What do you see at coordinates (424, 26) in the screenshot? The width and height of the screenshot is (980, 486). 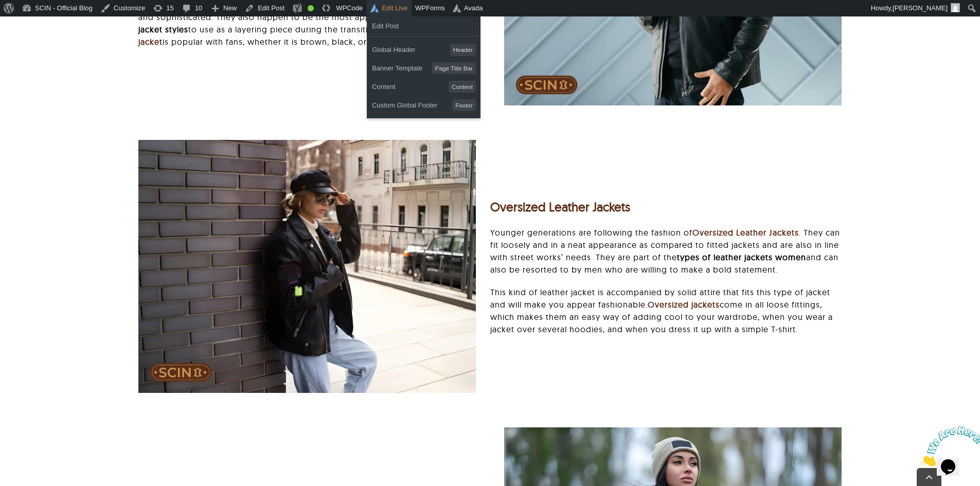 I see `a: Edit Post` at bounding box center [424, 26].